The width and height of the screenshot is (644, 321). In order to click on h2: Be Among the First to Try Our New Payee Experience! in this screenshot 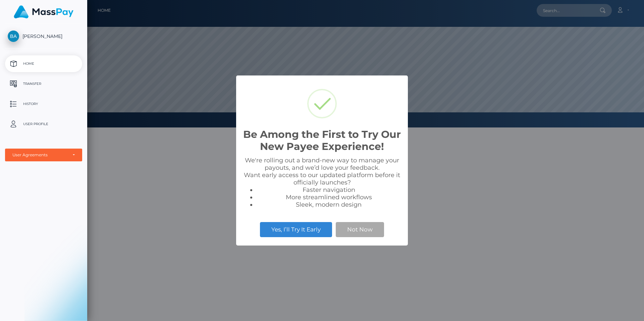, I will do `click(322, 140)`.